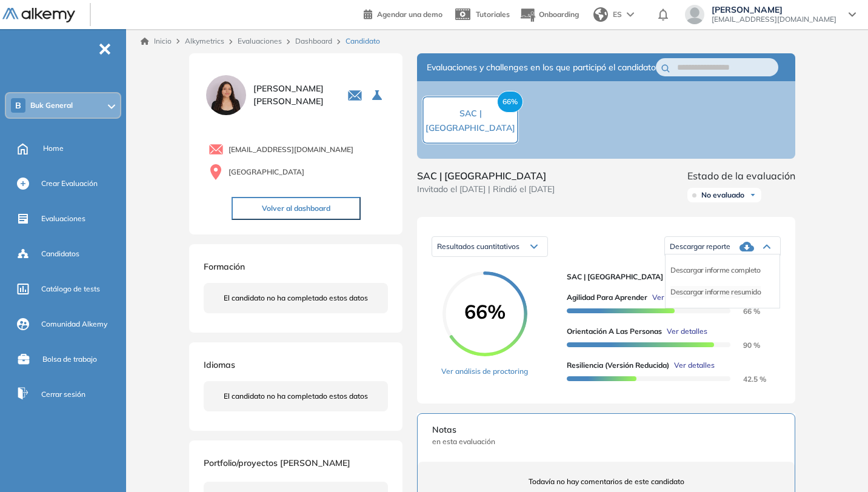 The image size is (868, 492). Describe the element at coordinates (53, 149) in the screenshot. I see `span: Home` at that location.